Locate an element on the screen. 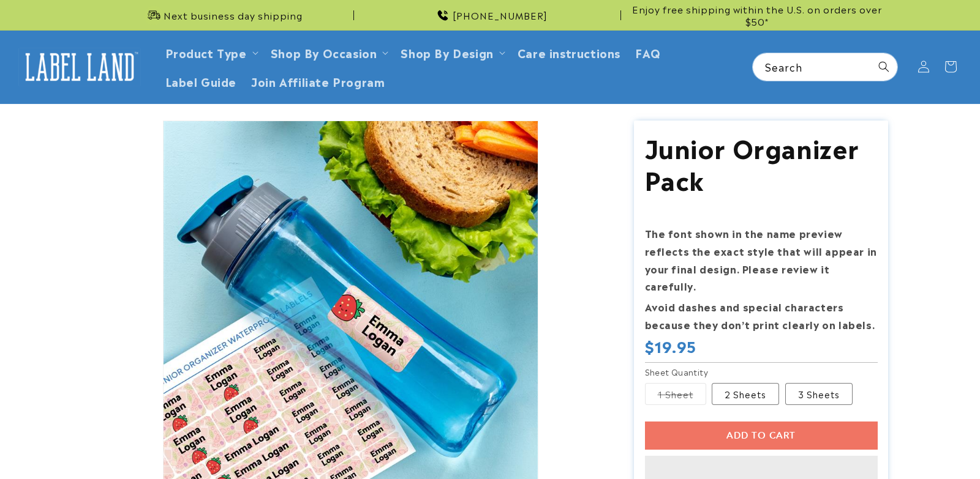 The width and height of the screenshot is (980, 479). a: Label Land is located at coordinates (80, 67).